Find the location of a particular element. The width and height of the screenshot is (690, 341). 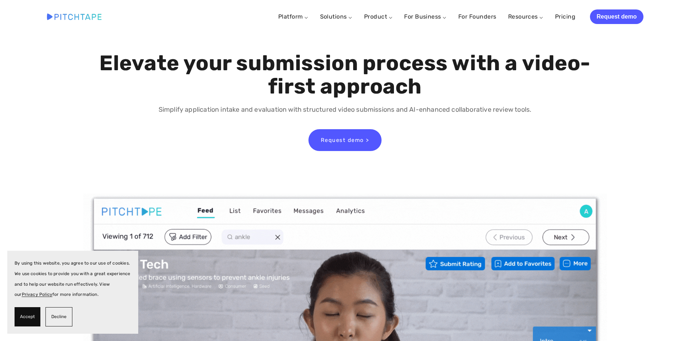

p: By using this website, you agree to our use of cookies. We use cookies to provide you with a grea... is located at coordinates (73, 279).